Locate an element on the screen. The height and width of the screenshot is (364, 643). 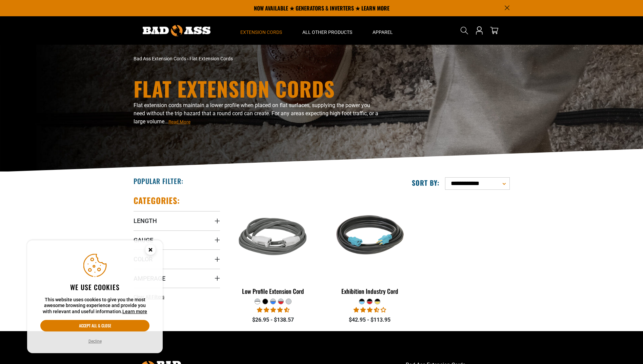
span: Apparel is located at coordinates (383, 32).